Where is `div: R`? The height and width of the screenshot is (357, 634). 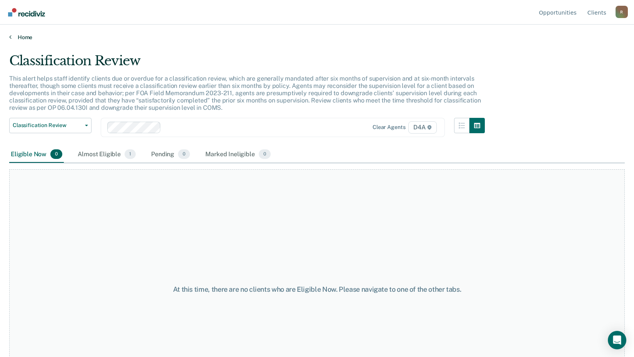
div: R is located at coordinates (621, 12).